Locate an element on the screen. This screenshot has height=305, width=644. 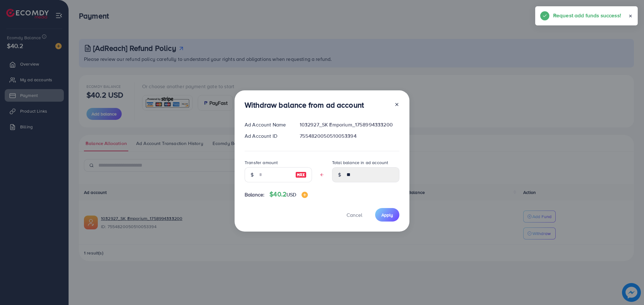
button: Cancel is located at coordinates (354, 215).